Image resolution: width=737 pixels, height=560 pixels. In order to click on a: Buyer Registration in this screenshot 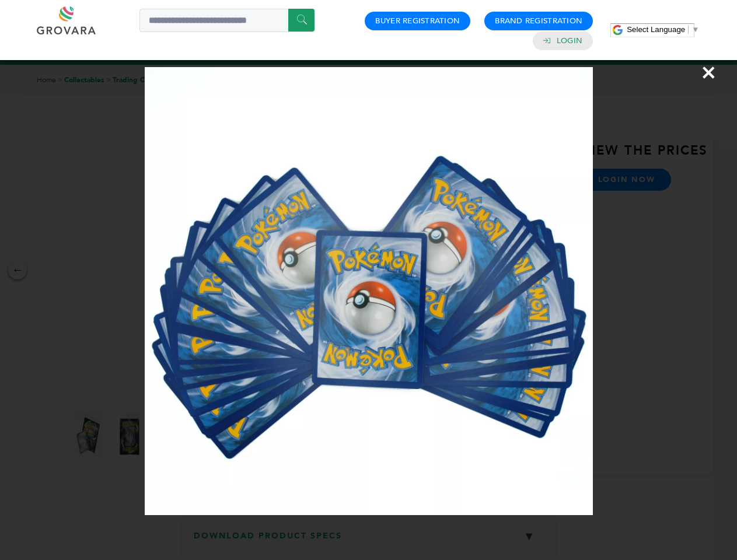, I will do `click(417, 21)`.